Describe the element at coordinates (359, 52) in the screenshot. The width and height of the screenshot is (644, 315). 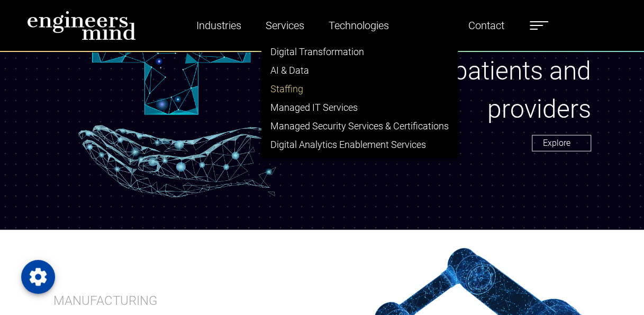
I see `a: Digital Transformation` at that location.